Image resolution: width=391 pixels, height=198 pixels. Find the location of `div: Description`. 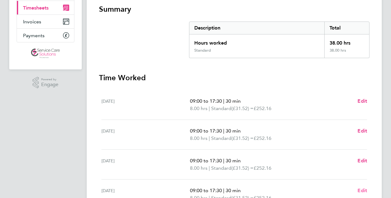

div: Description is located at coordinates (256, 28).